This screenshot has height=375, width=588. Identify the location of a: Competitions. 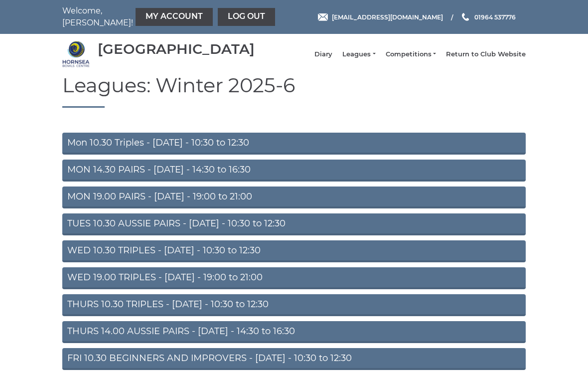
(411, 55).